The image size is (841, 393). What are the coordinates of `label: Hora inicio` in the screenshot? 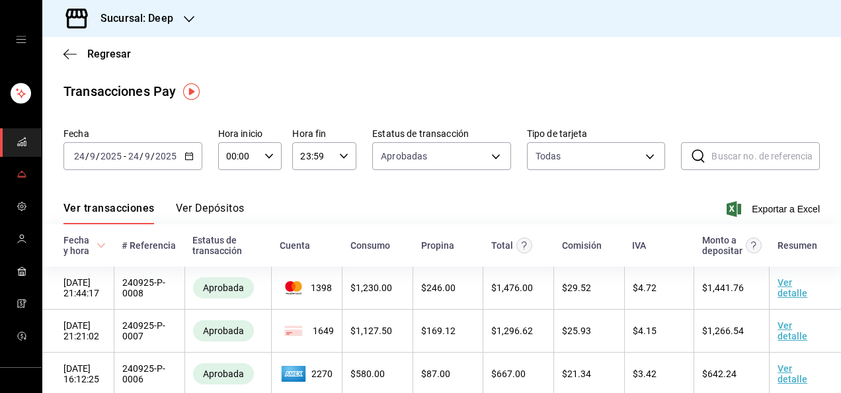 It's located at (250, 134).